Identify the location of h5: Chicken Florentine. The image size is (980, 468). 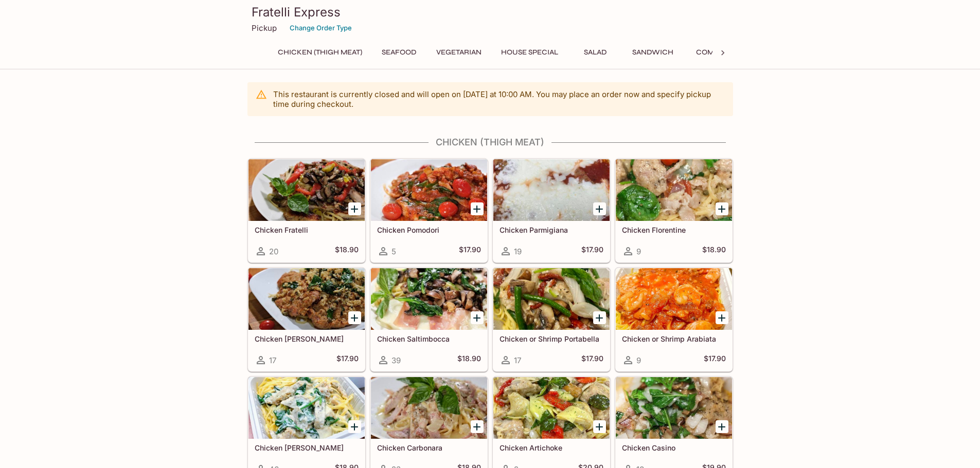
(674, 230).